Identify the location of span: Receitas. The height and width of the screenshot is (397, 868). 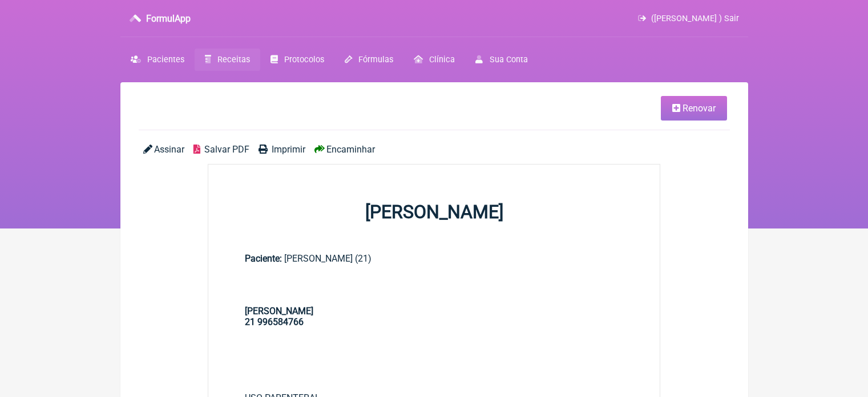
(233, 59).